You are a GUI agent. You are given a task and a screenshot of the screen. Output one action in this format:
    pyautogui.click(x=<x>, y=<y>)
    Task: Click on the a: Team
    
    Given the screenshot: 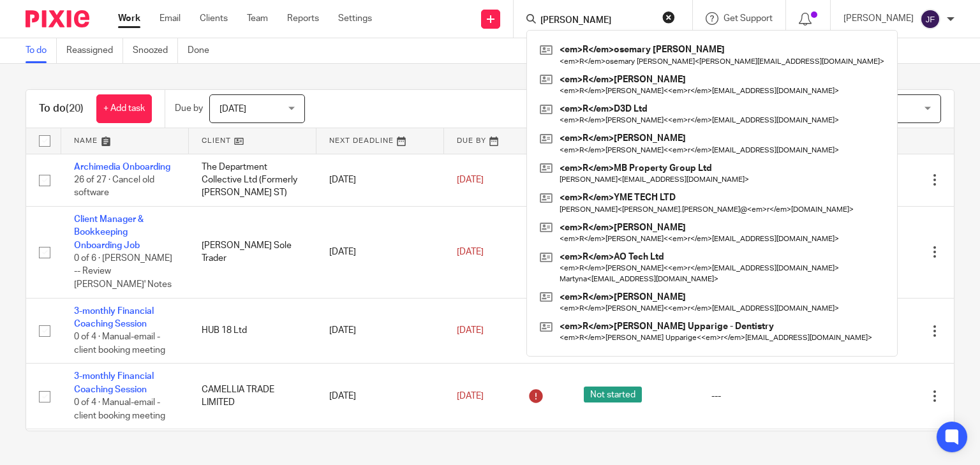 What is the action you would take?
    pyautogui.click(x=257, y=18)
    